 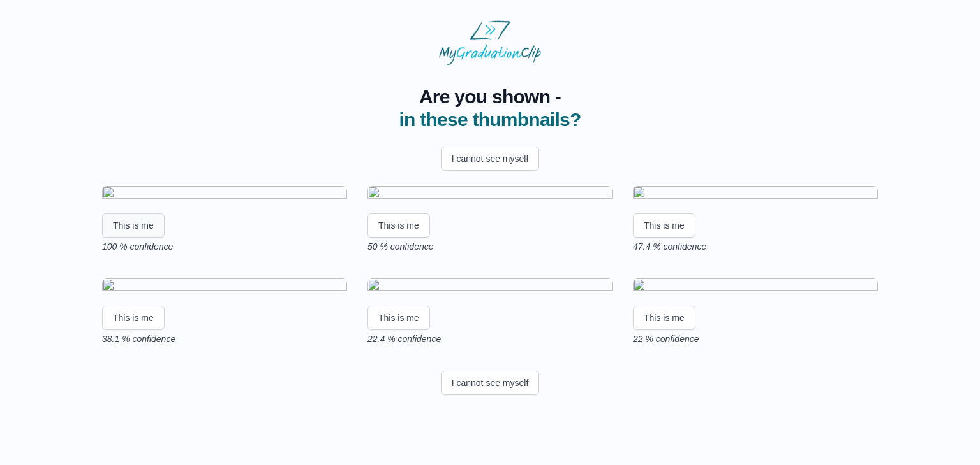 What do you see at coordinates (490, 246) in the screenshot?
I see `p: 50 % confidence` at bounding box center [490, 246].